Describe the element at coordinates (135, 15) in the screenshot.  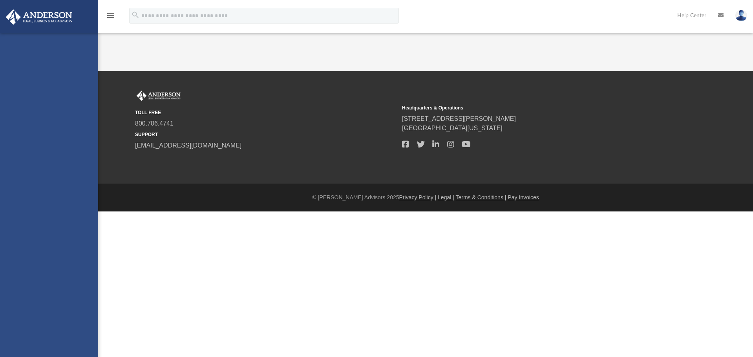
I see `i: search` at that location.